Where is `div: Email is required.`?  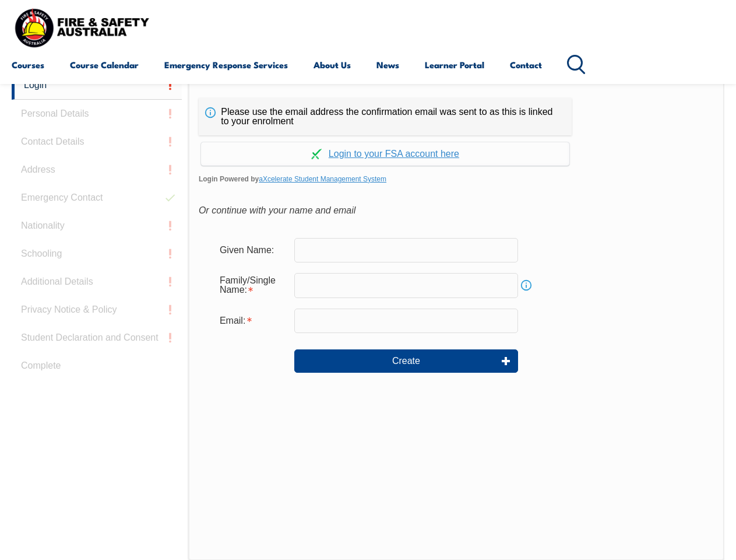
div: Email is required. is located at coordinates (253, 320).